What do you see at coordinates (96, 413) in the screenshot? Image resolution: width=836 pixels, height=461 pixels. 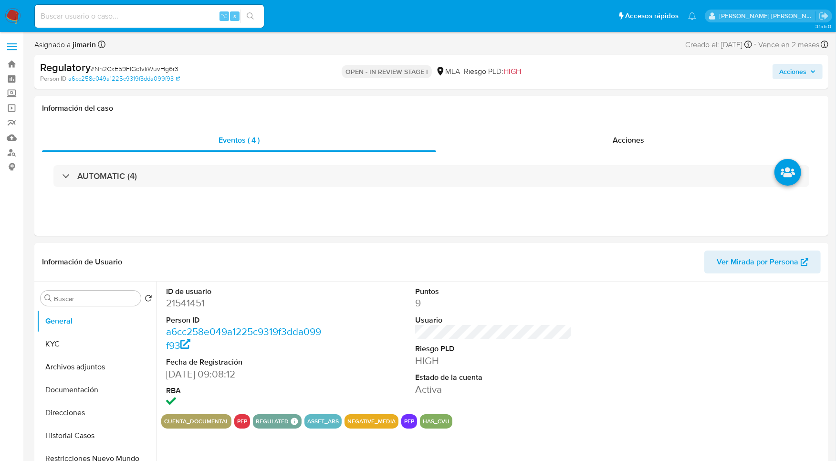 I see `button: Direcciones` at bounding box center [96, 413].